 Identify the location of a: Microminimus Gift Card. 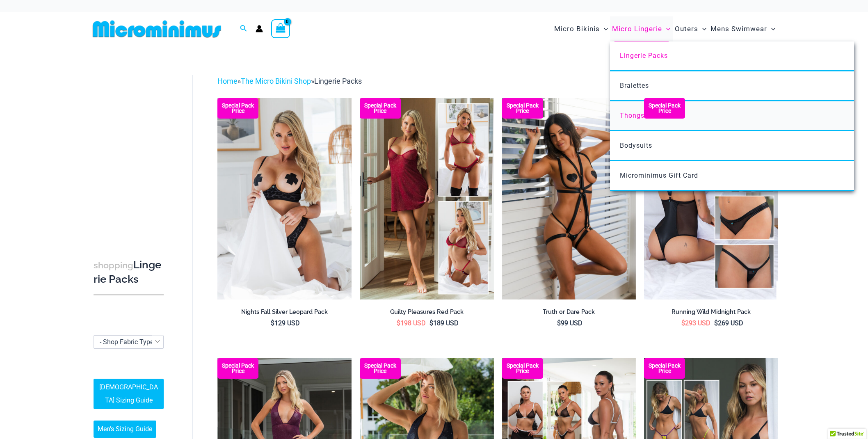
(731, 176).